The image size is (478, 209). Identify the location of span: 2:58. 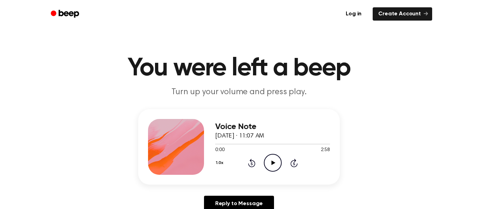
(325, 150).